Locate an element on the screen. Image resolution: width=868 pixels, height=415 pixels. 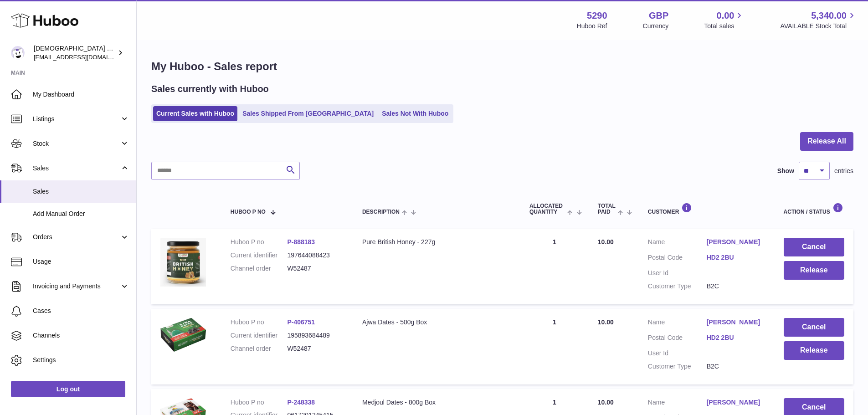
span: Total paid is located at coordinates (606, 209).